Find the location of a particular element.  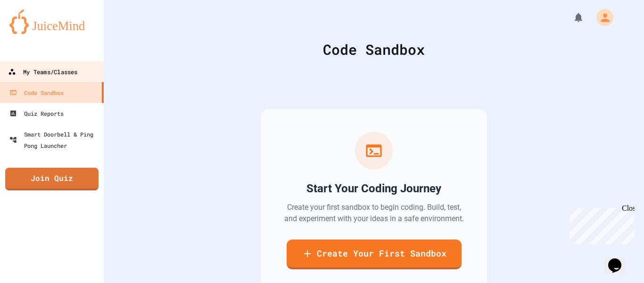

p: Create your first sandbox to begin coding. Build, test, and experiment with your ideas in a safe ... is located at coordinates (374, 213).